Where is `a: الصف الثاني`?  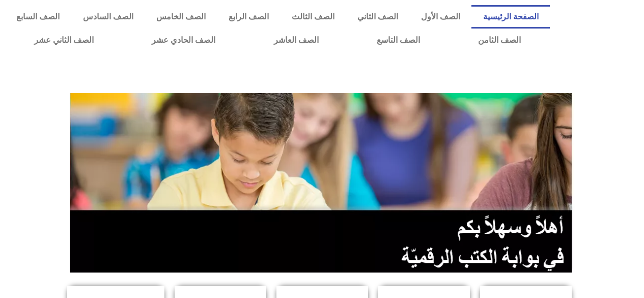
a: الصف الثاني is located at coordinates (377, 17).